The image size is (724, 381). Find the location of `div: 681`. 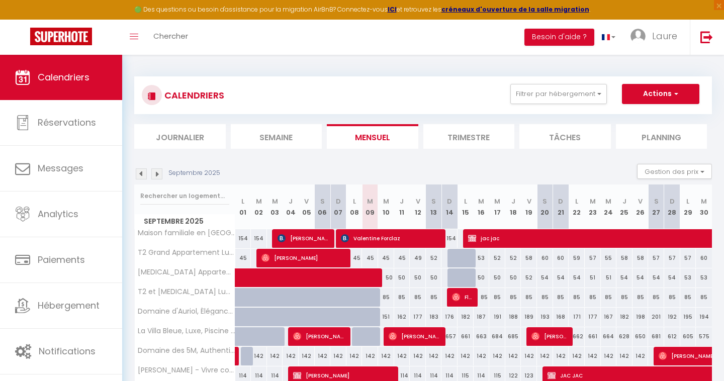

div: 681 is located at coordinates (656, 337).